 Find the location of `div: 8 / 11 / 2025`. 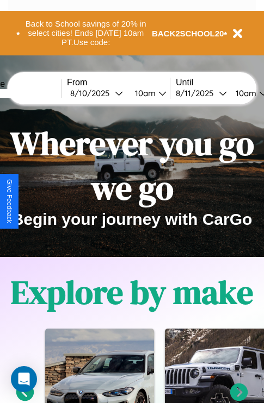

div: 8 / 11 / 2025 is located at coordinates (197, 93).